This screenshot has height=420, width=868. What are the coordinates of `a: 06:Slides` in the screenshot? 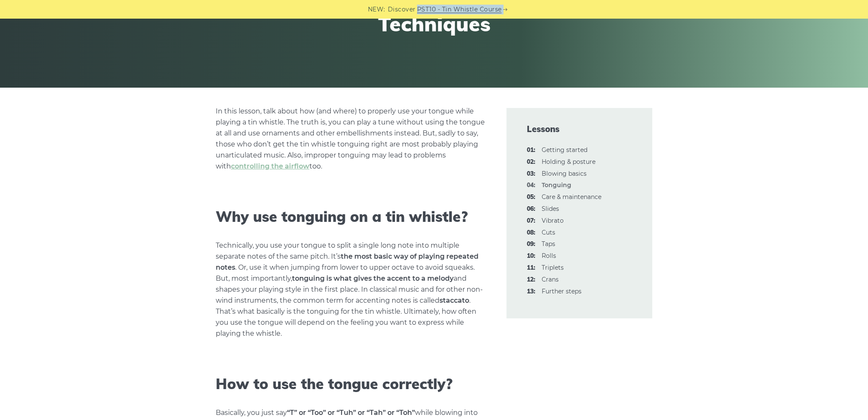 It's located at (550, 209).